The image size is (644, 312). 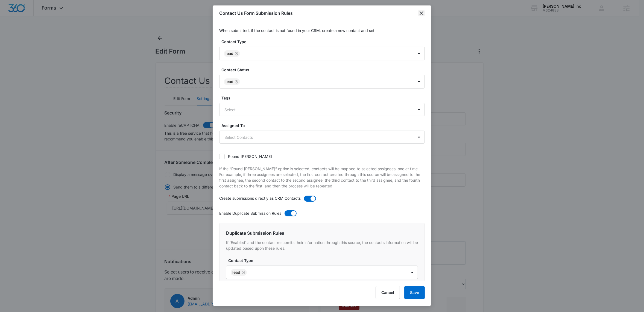 I want to click on p: Create submissions directly as CRM Contacts, so click(x=260, y=198).